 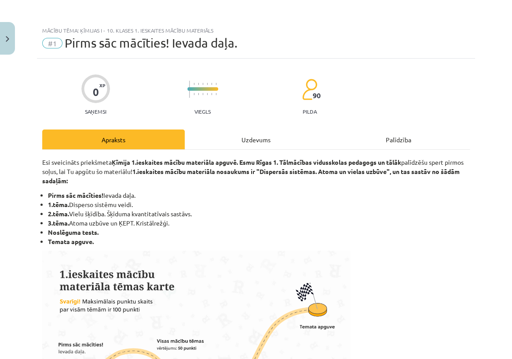 What do you see at coordinates (309, 89) in the screenshot?
I see `img: students-c634bb4e5e11cddfef0936a35e636f08e4e9abd3cc4e673bd6f9a4125e45ecb1.svg` at bounding box center [309, 89].